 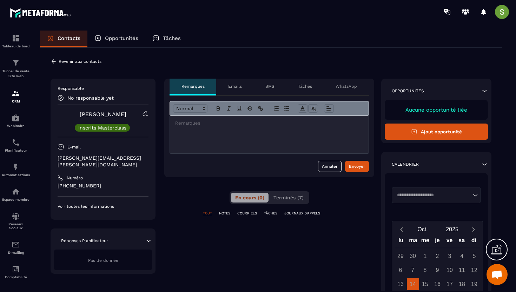 What do you see at coordinates (405, 164) in the screenshot?
I see `p: Calendrier` at bounding box center [405, 164].